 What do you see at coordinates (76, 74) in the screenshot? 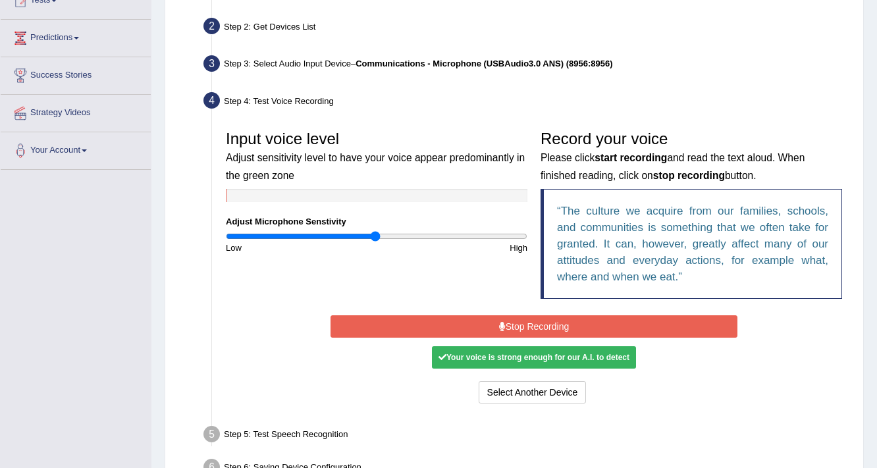
I see `a: Success Stories` at bounding box center [76, 74].